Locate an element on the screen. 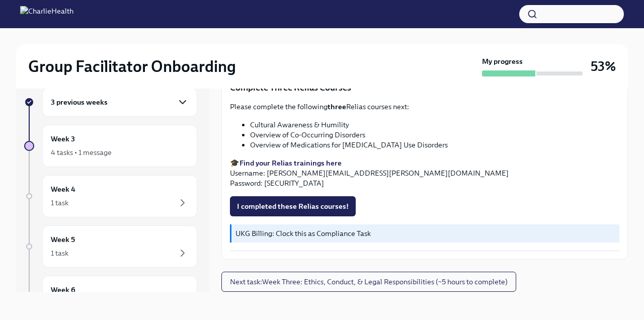 The height and width of the screenshot is (320, 644). div: 4 tasks • 1 message is located at coordinates (81, 153).